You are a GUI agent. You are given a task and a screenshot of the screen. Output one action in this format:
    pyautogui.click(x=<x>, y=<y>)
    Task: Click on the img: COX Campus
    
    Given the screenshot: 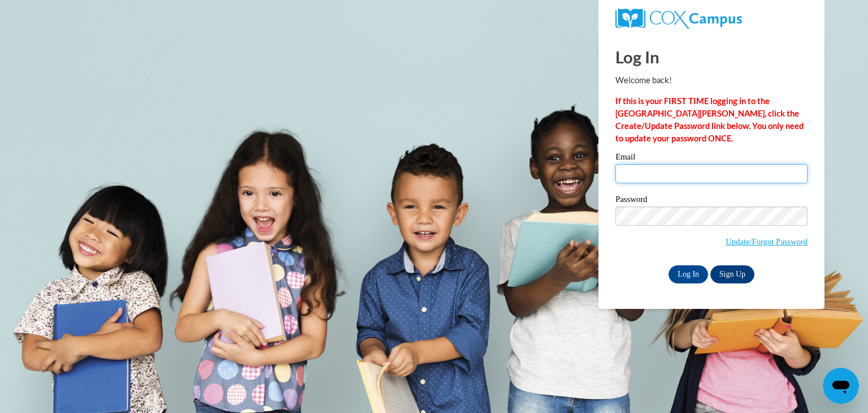 What is the action you would take?
    pyautogui.click(x=679, y=19)
    